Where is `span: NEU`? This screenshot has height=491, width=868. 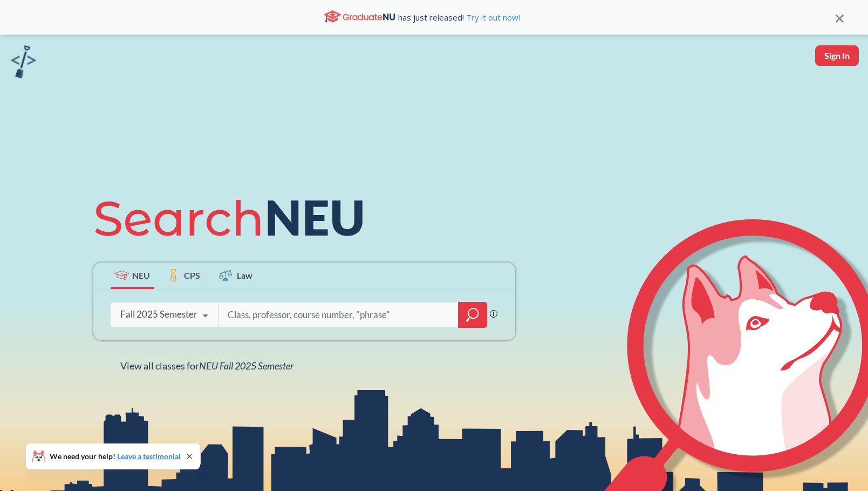 span: NEU is located at coordinates (141, 275).